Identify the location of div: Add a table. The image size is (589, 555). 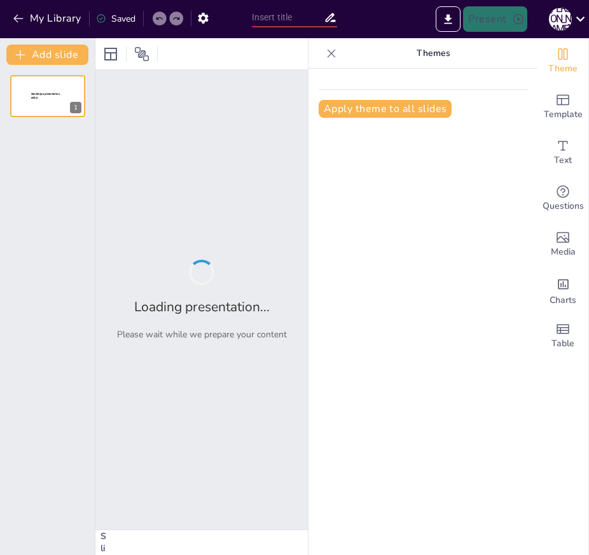
(563, 336).